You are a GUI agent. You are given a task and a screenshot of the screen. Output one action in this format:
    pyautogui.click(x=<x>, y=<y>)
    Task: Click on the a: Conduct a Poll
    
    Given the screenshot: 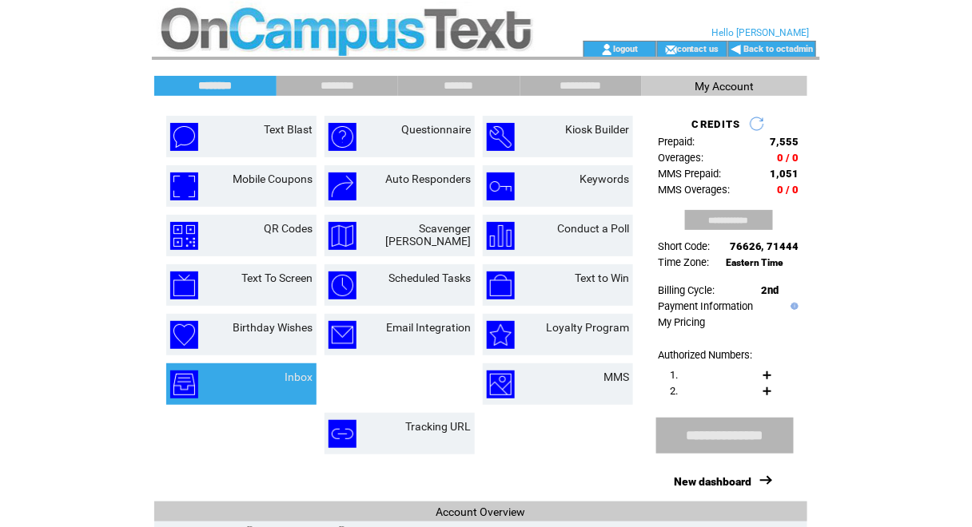 What is the action you would take?
    pyautogui.click(x=593, y=229)
    